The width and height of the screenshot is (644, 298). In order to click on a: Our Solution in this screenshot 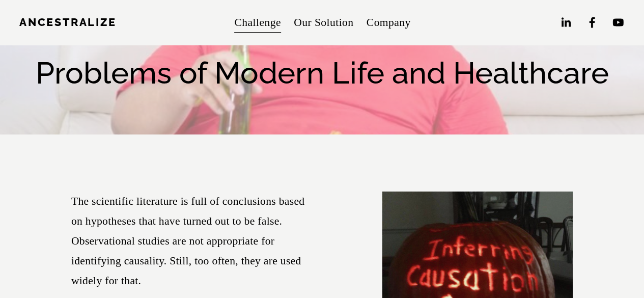, I will do `click(323, 22)`.